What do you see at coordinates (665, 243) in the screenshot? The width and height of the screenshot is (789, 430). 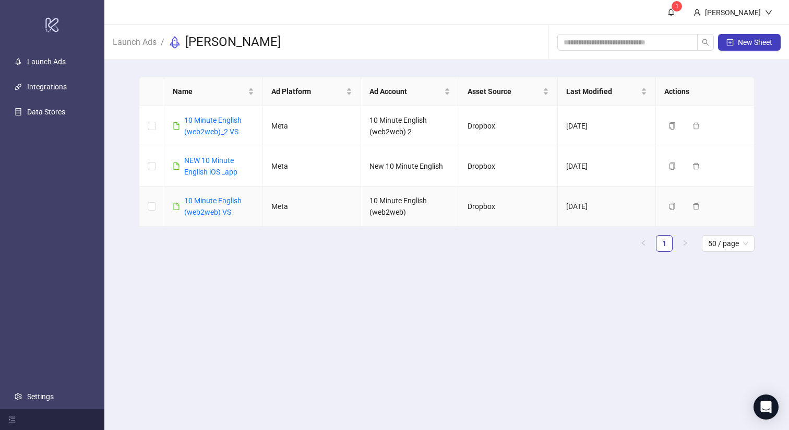 I see `a: 1` at bounding box center [665, 243].